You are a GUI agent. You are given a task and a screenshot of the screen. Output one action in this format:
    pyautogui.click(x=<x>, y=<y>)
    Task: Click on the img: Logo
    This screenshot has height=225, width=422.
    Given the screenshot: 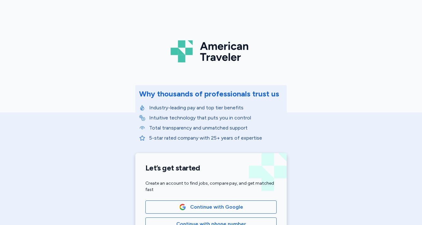 What is the action you would take?
    pyautogui.click(x=211, y=51)
    